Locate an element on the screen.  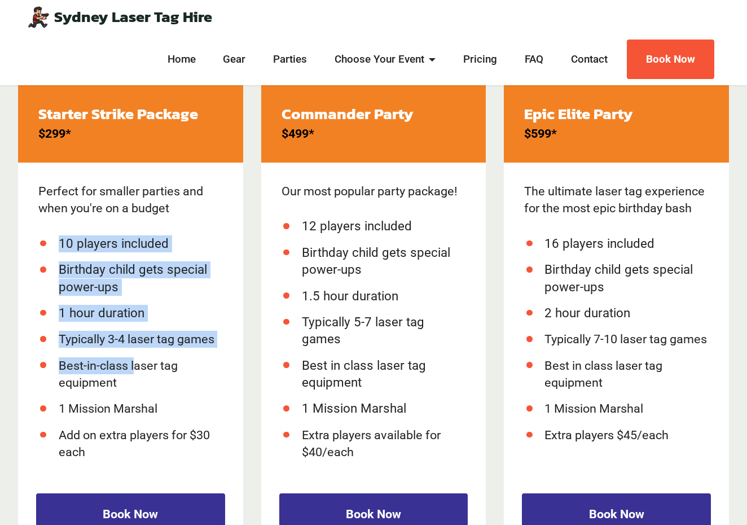
a: Choose Your Event is located at coordinates (385, 59).